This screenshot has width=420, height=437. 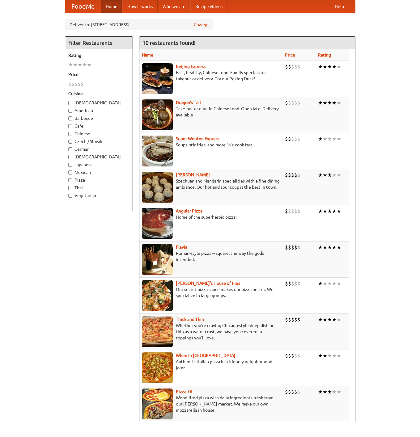 I want to click on h5: Cuisine, so click(x=99, y=94).